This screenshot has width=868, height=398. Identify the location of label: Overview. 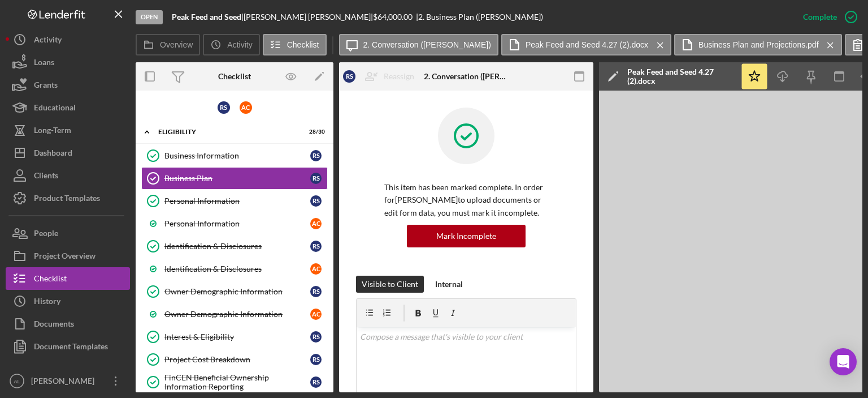
(176, 44).